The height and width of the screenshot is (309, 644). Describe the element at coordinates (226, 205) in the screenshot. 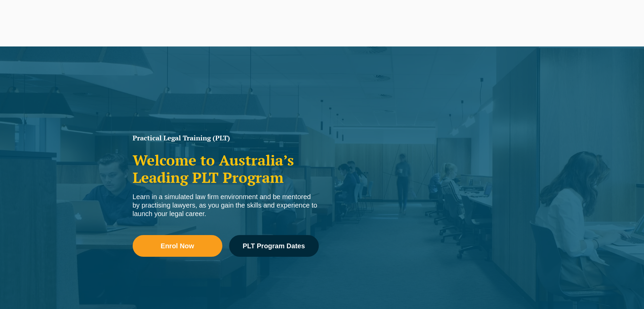

I see `div: Learn in a simulated law firm environment and be mentored by practising lawyers, as you gain the ...` at that location.